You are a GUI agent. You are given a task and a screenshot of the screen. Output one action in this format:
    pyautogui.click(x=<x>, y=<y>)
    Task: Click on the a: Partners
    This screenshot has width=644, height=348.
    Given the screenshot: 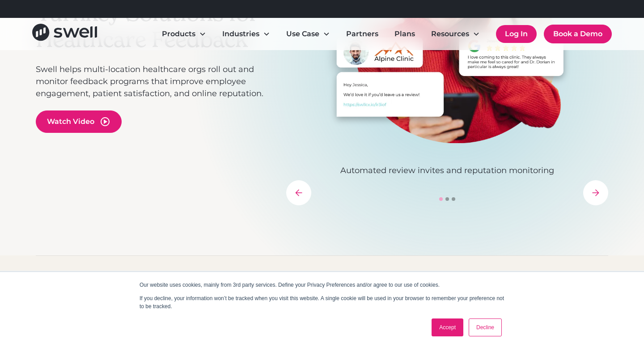 What is the action you would take?
    pyautogui.click(x=362, y=34)
    